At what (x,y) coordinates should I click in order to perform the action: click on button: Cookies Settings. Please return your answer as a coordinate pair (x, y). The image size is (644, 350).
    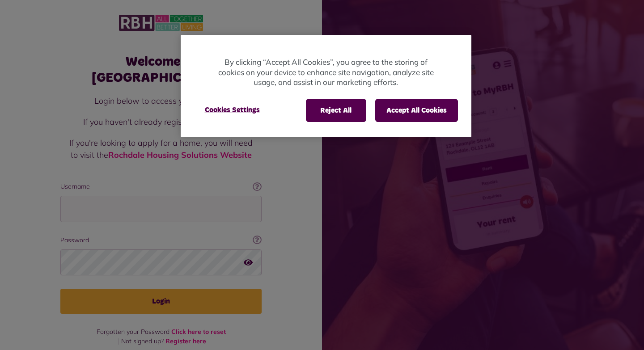
    Looking at the image, I should click on (232, 110).